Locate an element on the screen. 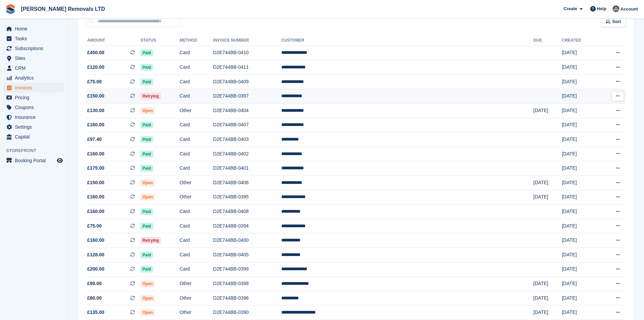 The image size is (644, 320). span: £135.00 is located at coordinates (96, 312).